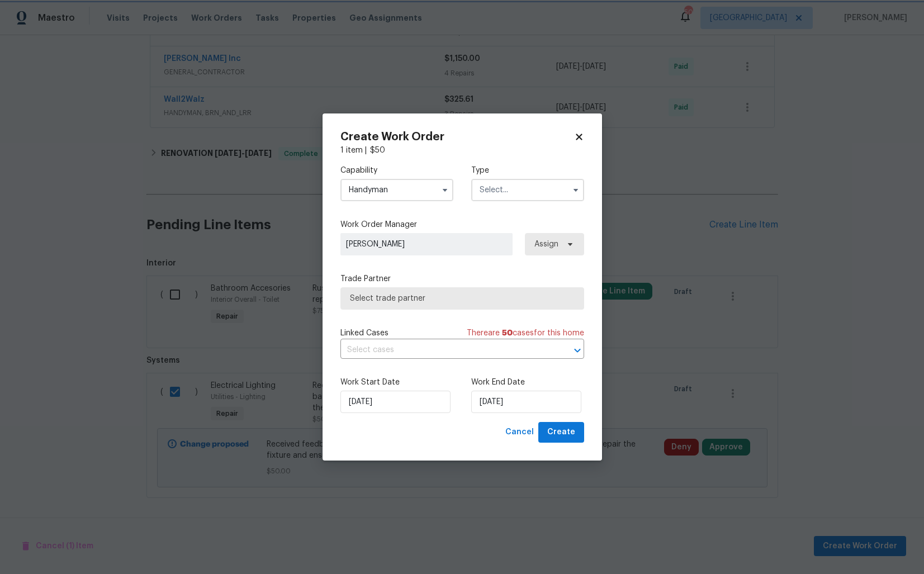 Image resolution: width=924 pixels, height=574 pixels. I want to click on button: Cancel, so click(519, 432).